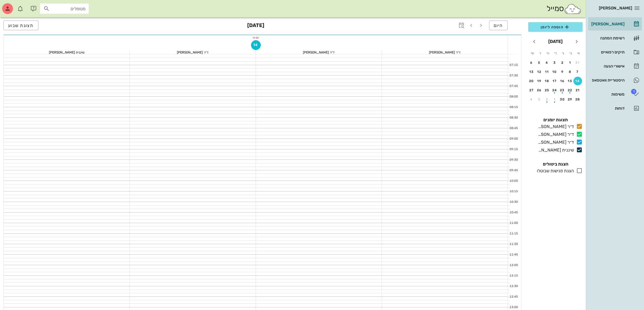 The image size is (644, 310). What do you see at coordinates (555, 27) in the screenshot?
I see `span: הוספה ליומן` at bounding box center [555, 27].